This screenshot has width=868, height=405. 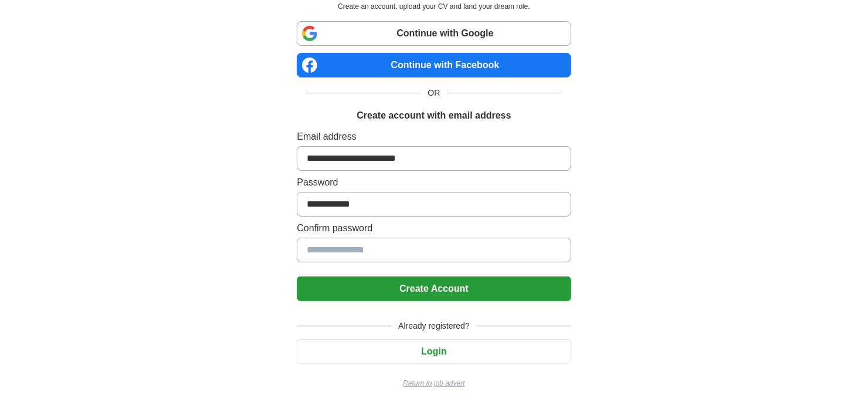 I want to click on a: Continue with Google, so click(x=434, y=34).